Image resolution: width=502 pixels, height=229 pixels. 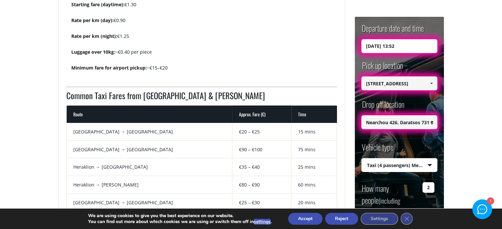 I want to click on th: Time, so click(x=314, y=114).